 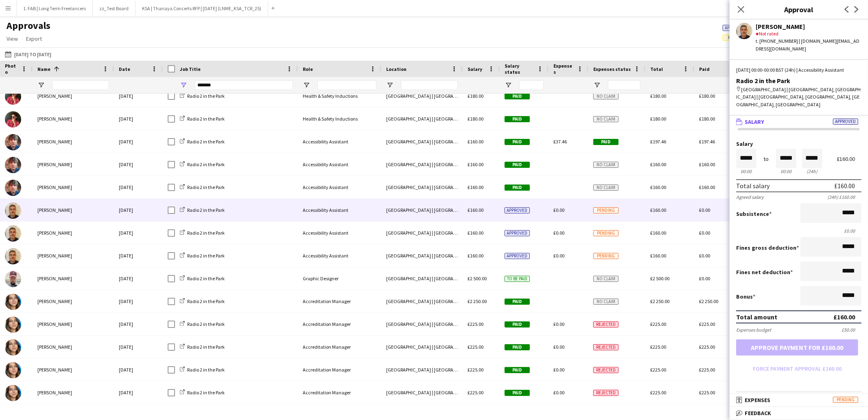 What do you see at coordinates (81, 85) in the screenshot?
I see `input: Name Filter Input` at bounding box center [81, 85].